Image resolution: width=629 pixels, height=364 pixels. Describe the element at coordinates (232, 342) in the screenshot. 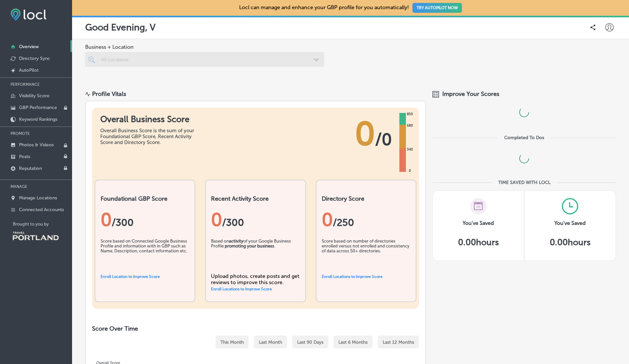

I see `span: This Month` at that location.